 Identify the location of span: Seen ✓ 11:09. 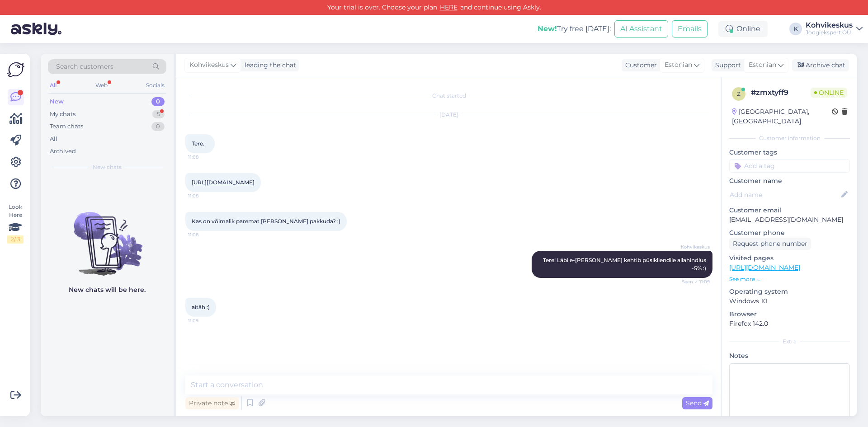
(693, 282).